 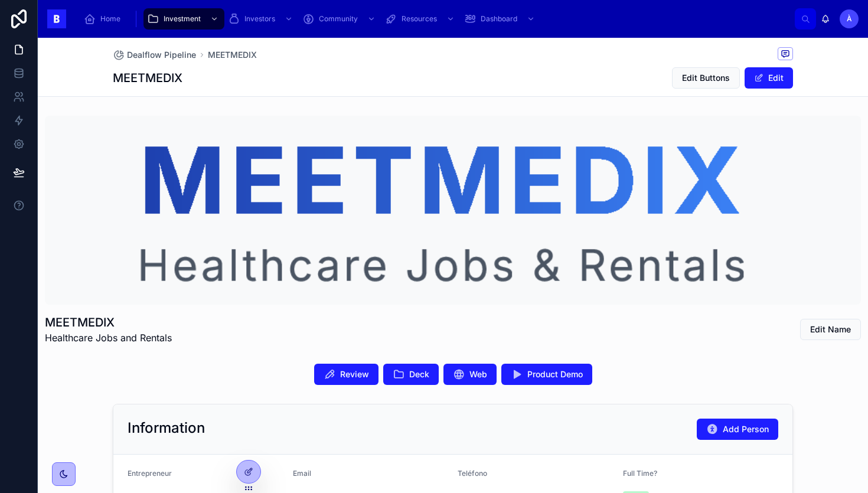 What do you see at coordinates (260, 19) in the screenshot?
I see `span: Investors` at bounding box center [260, 19].